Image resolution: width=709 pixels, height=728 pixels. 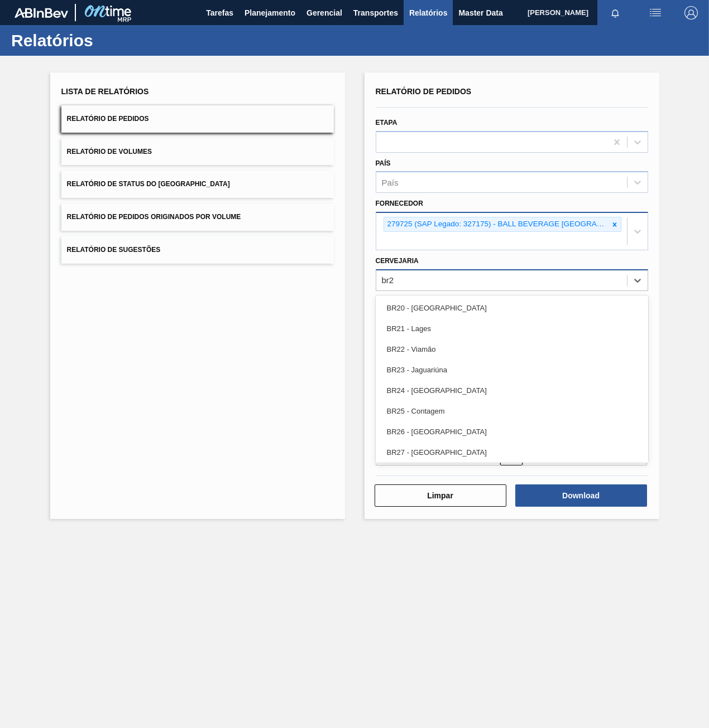 What do you see at coordinates (376, 13) in the screenshot?
I see `span: Transportes` at bounding box center [376, 13].